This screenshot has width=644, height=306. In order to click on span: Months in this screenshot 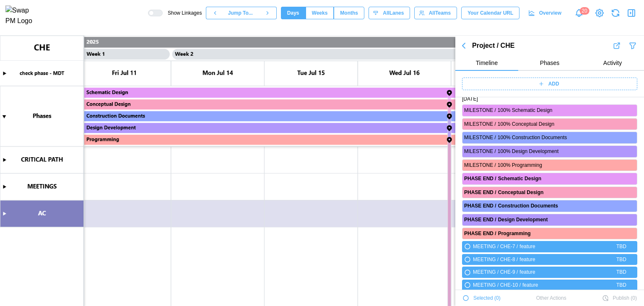, I will do `click(349, 13)`.